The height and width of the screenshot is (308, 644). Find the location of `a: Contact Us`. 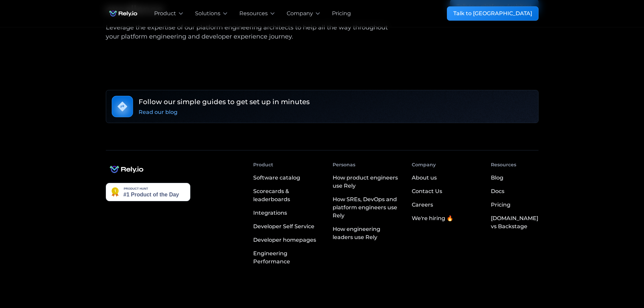

a: Contact Us is located at coordinates (427, 192).